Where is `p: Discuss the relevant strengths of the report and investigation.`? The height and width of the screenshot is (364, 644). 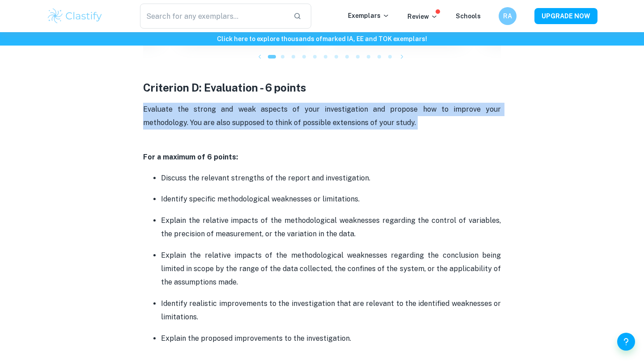 p: Discuss the relevant strengths of the report and investigation. is located at coordinates (331, 179).